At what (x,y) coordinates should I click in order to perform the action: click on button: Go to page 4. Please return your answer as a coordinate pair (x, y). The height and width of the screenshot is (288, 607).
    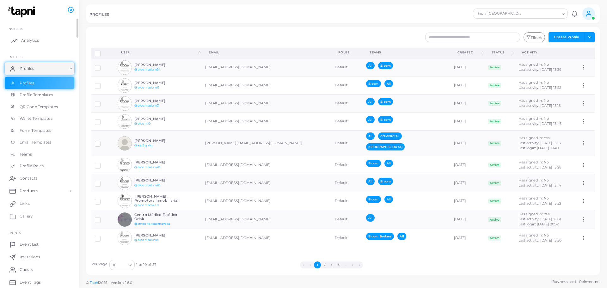
    Looking at the image, I should click on (338, 265).